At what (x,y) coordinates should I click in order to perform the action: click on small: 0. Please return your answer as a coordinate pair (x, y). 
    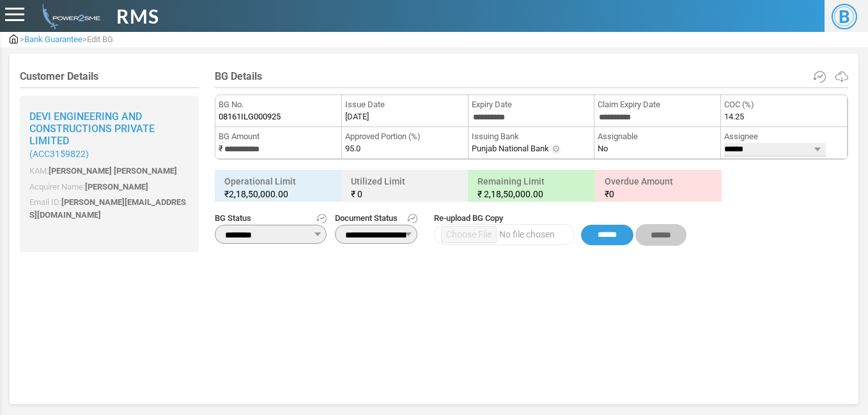
    Looking at the image, I should click on (658, 194).